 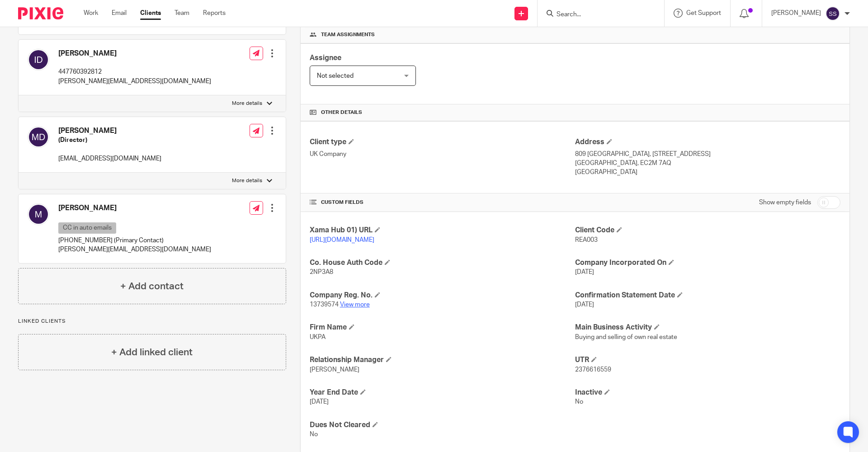 What do you see at coordinates (321, 272) in the screenshot?
I see `span: 2NP3A8` at bounding box center [321, 272].